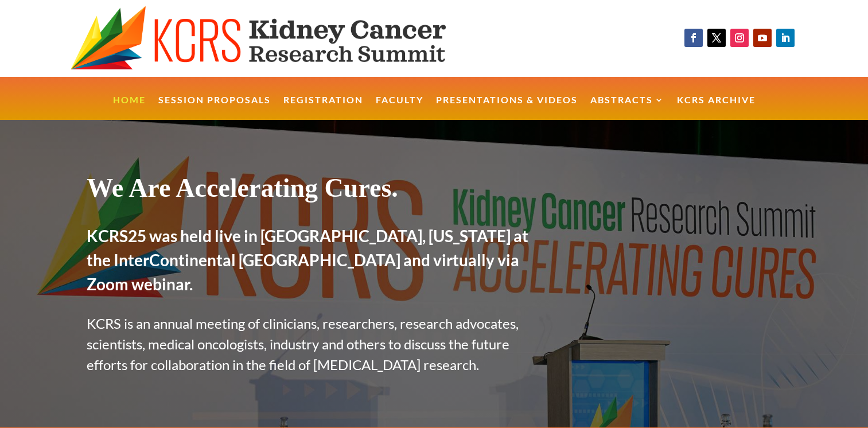 The width and height of the screenshot is (868, 428). Describe the element at coordinates (312, 190) in the screenshot. I see `h1: We Are Accelerating Cures.` at that location.